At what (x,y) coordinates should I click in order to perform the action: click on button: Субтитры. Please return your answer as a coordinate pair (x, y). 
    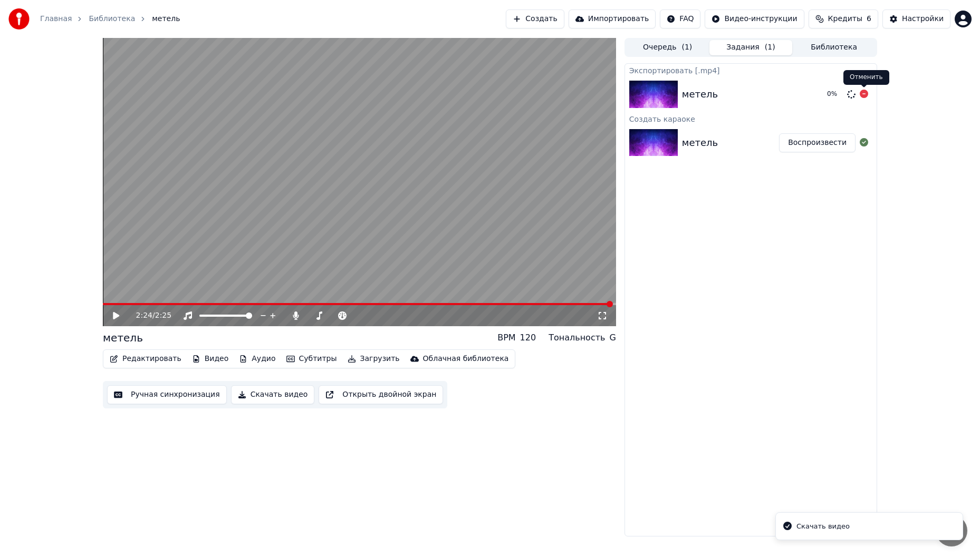
    Looking at the image, I should click on (312, 359).